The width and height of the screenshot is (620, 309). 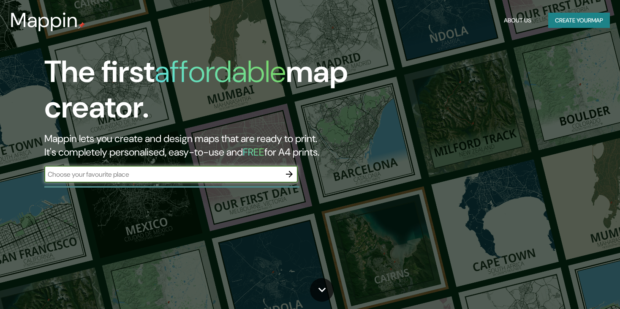 I want to click on img: mappin-pin, so click(x=82, y=25).